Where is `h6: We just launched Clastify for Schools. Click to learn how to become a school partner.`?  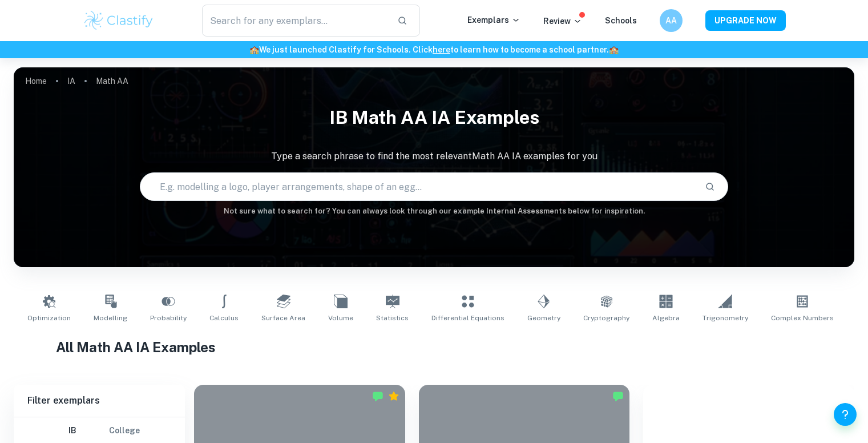 h6: We just launched Clastify for Schools. Click to learn how to become a school partner. is located at coordinates (434, 50).